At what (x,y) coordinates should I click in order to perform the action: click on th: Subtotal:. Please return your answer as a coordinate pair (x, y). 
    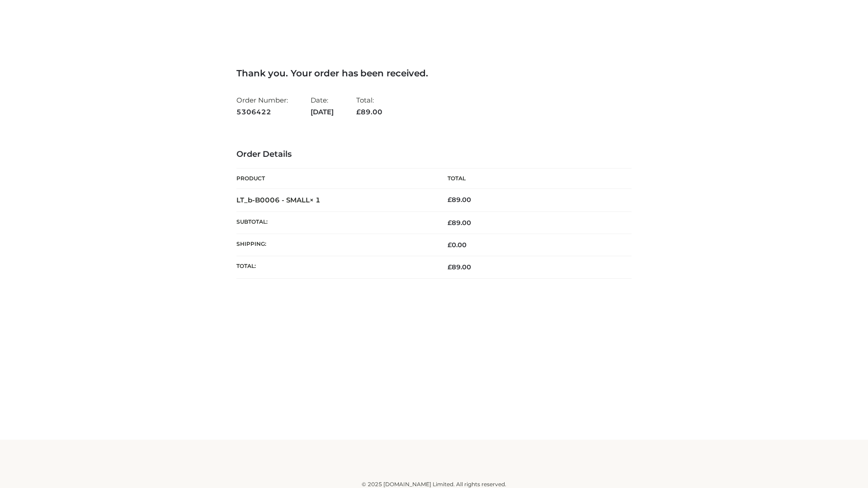
    Looking at the image, I should click on (335, 222).